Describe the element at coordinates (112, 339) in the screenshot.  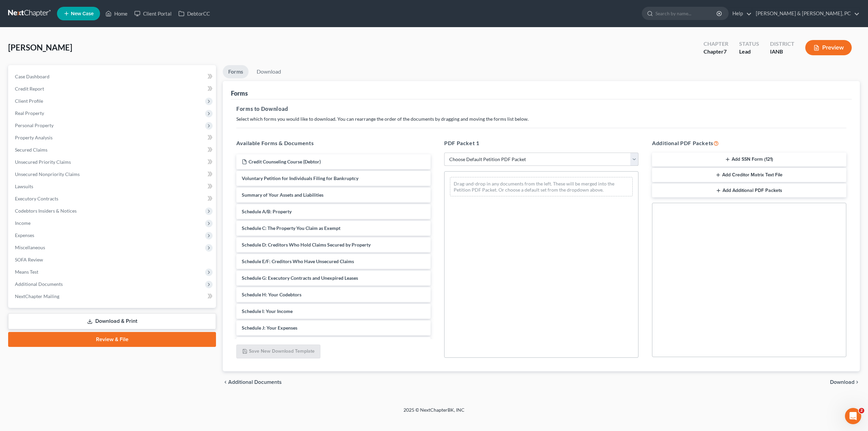
I see `a: Review & File` at that location.